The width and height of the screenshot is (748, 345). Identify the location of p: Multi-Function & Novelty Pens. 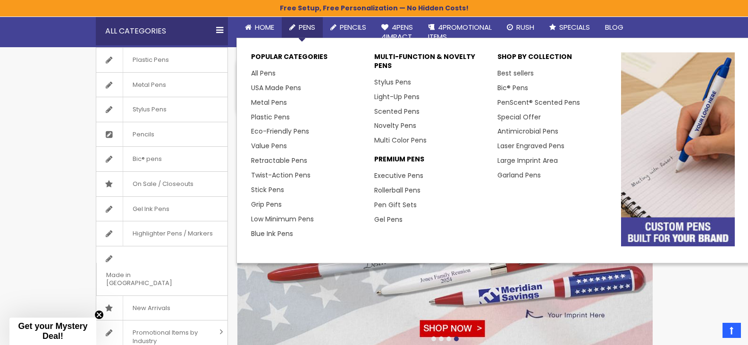
(431, 64).